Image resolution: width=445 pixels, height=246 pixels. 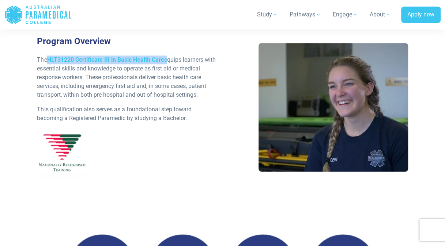 I want to click on strong: HLT31220 Certificate III in Basic Health Care, so click(x=105, y=60).